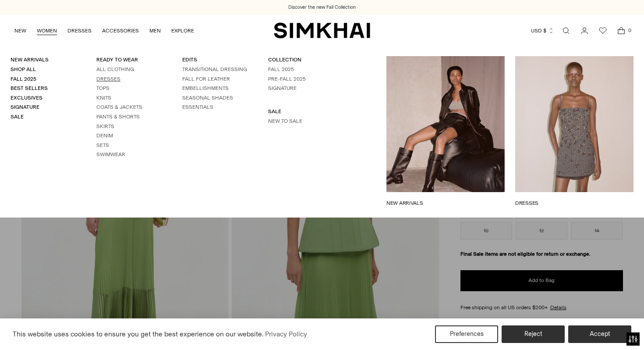 Image resolution: width=644 pixels, height=350 pixels. Describe the element at coordinates (322, 8) in the screenshot. I see `a: Discover the new Fall Collection` at that location.